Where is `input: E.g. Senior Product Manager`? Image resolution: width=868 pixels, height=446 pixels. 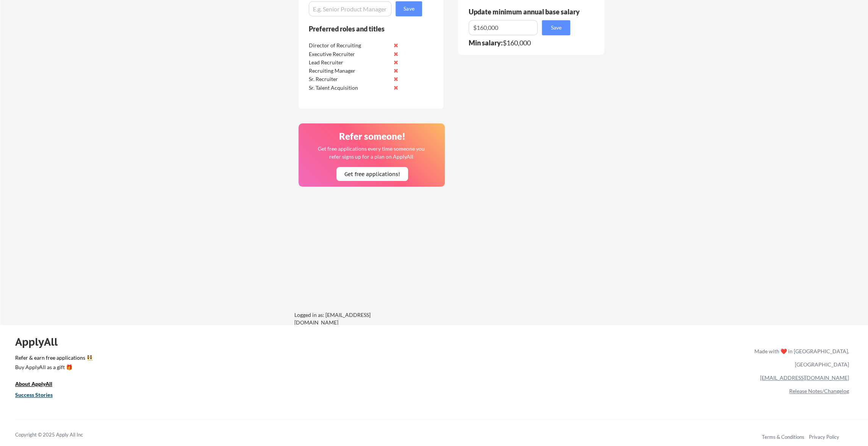
input: E.g. Senior Product Manager is located at coordinates (350, 9).